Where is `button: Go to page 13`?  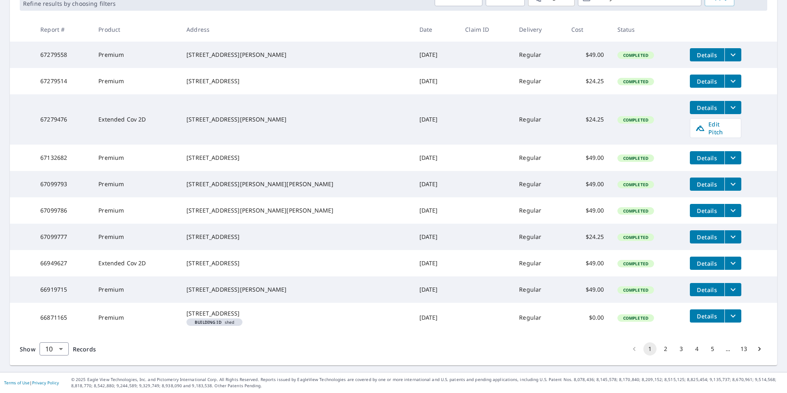 button: Go to page 13 is located at coordinates (744, 349).